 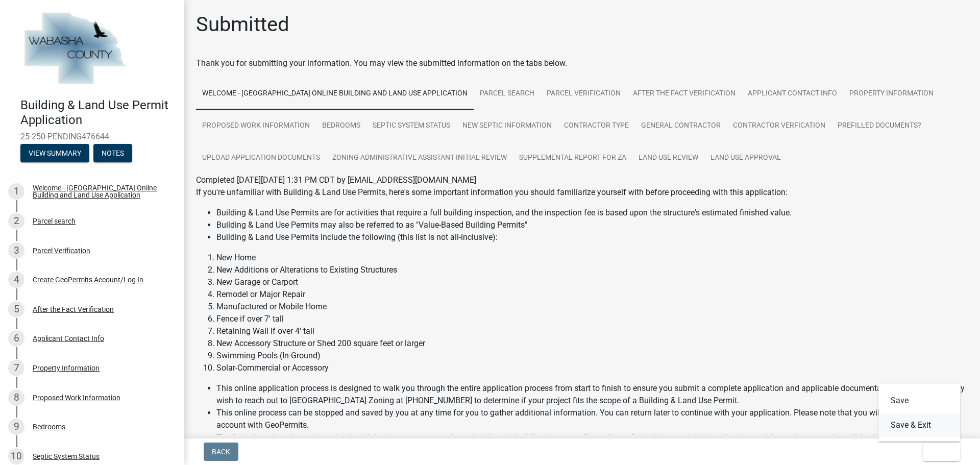 I want to click on span: 25-250-PENDING476644, so click(x=92, y=136).